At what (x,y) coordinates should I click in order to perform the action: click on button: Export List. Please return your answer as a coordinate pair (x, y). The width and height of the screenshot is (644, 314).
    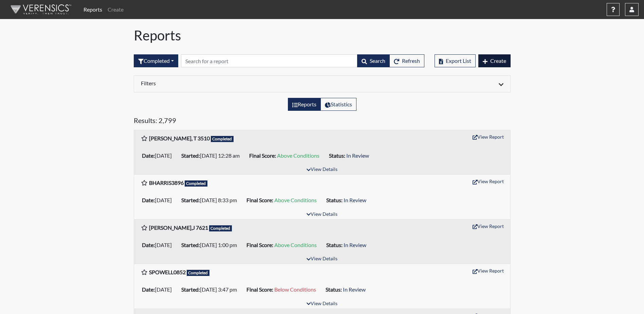
    Looking at the image, I should click on (455, 61).